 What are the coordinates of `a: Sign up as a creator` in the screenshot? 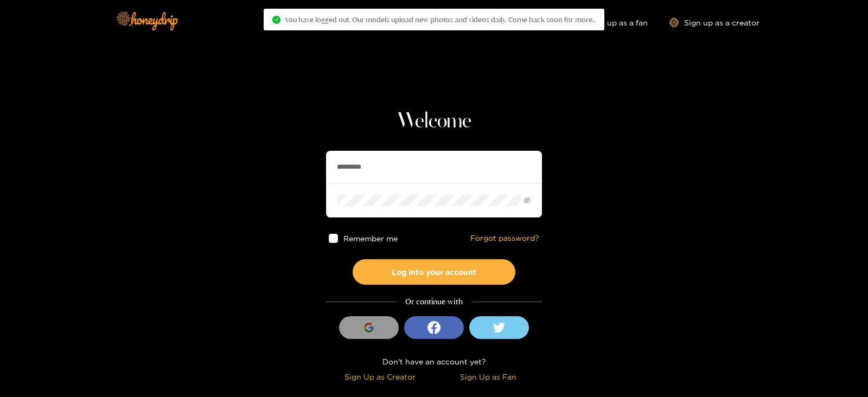 It's located at (715, 23).